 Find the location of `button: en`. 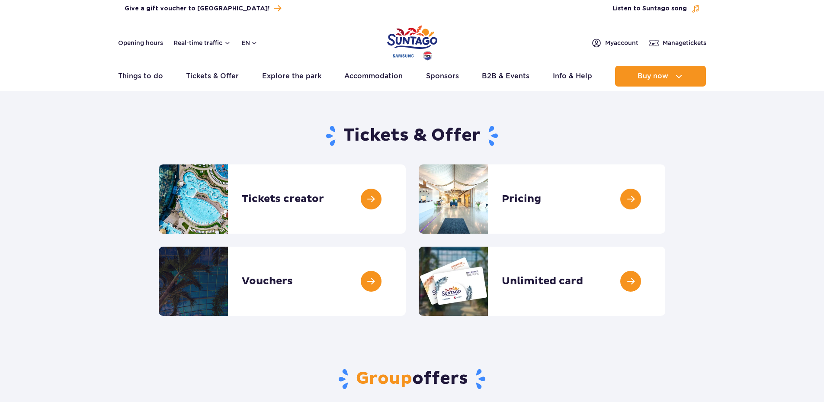

button: en is located at coordinates (249, 43).